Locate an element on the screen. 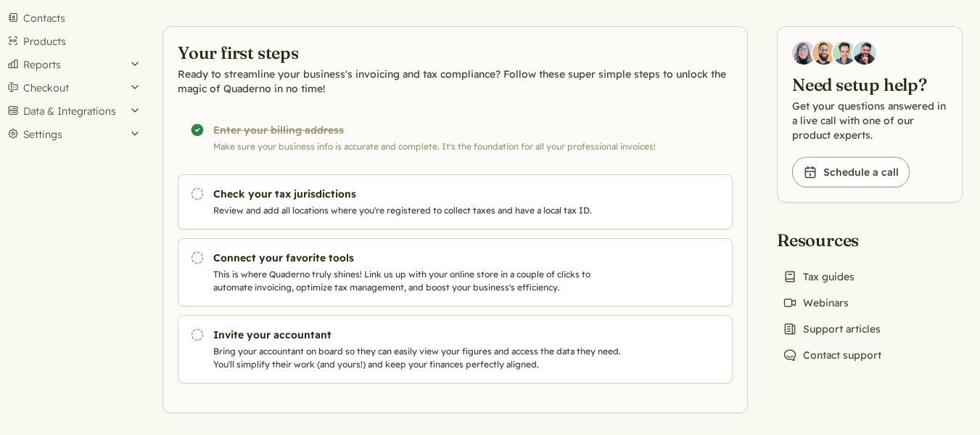  p: Get your questions answered in a live call with one of our product experts. is located at coordinates (870, 121).